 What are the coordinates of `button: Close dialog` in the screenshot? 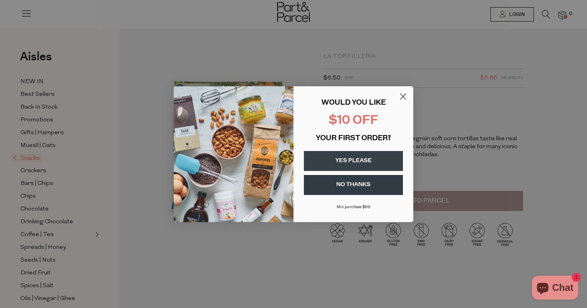 It's located at (403, 96).